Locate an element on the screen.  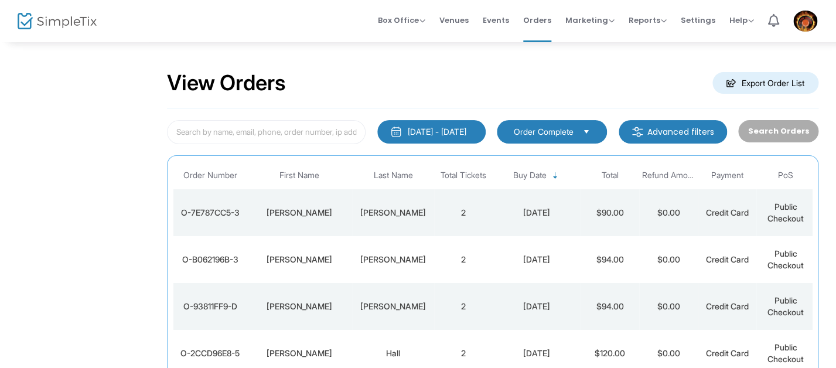
span: Sortable is located at coordinates (555, 176).